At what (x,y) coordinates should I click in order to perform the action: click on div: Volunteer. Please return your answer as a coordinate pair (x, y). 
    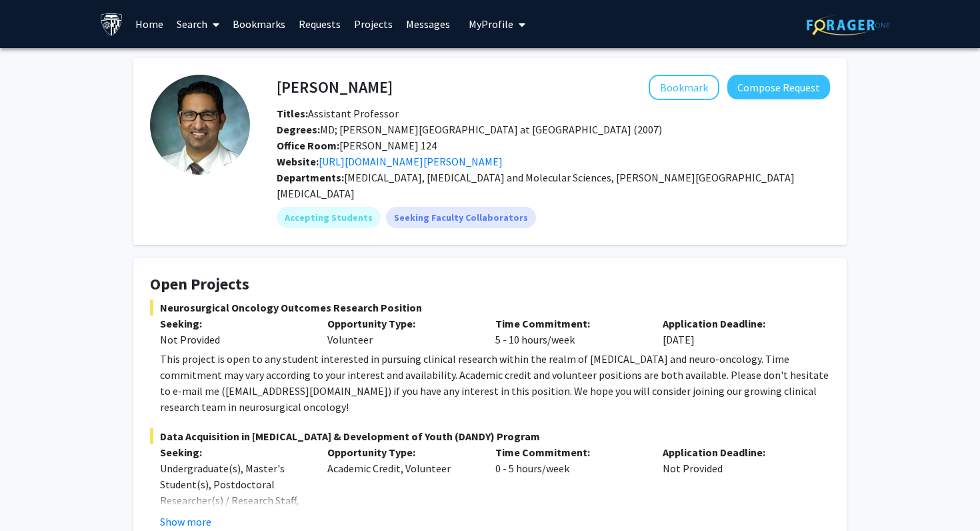
    Looking at the image, I should click on (401, 331).